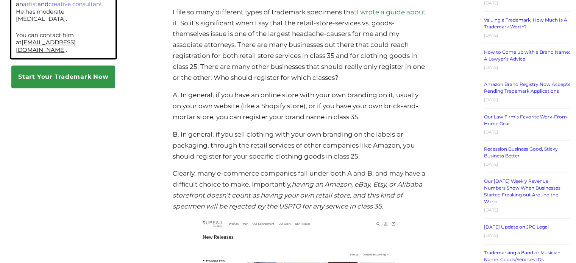  What do you see at coordinates (522, 256) in the screenshot?
I see `a: Trademarking a Band or Musician Name: Goods/Services IDs` at bounding box center [522, 256].